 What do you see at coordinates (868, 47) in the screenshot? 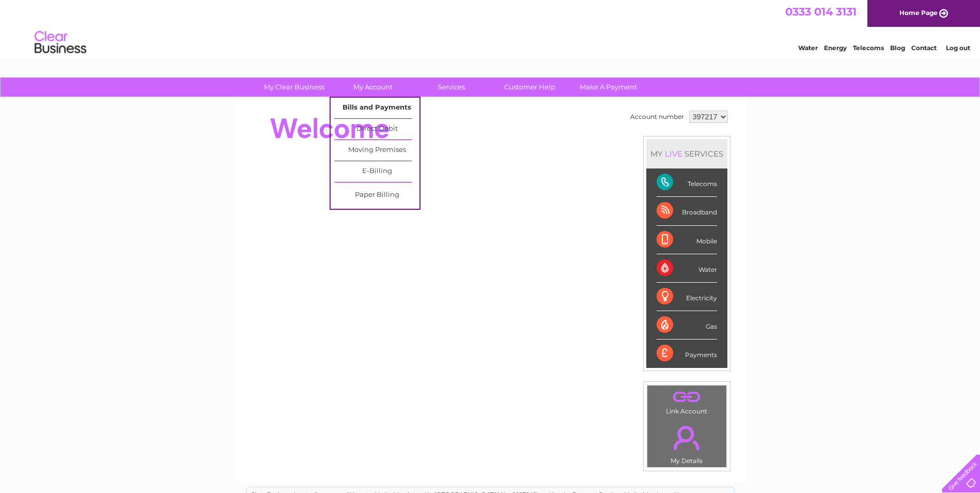
I see `a: Telecoms` at bounding box center [868, 47].